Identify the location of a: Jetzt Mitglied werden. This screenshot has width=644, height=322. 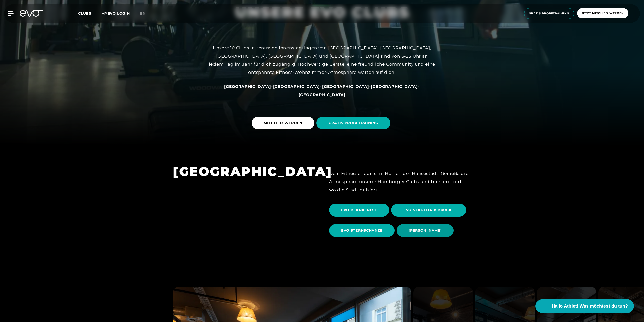
(603, 13).